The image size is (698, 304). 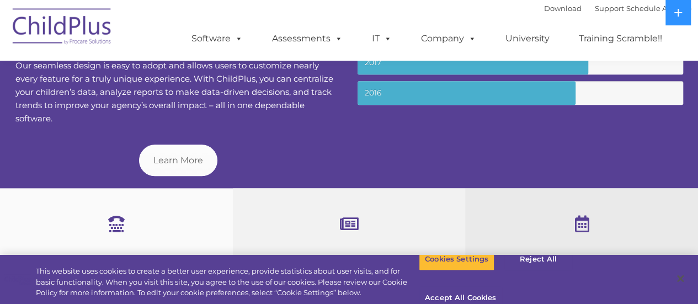 I want to click on a: Download, so click(x=563, y=8).